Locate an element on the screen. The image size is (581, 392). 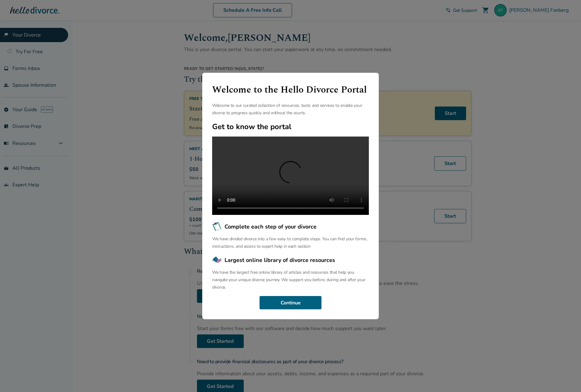
div: Chat Widget is located at coordinates (566, 377).